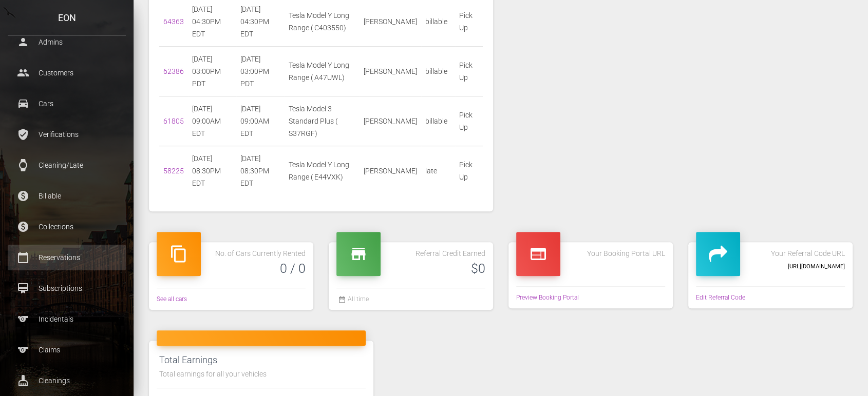 This screenshot has width=868, height=396. Describe the element at coordinates (322, 121) in the screenshot. I see `td: Tesla Model 3 Standard Plus ( S37RGF)` at that location.